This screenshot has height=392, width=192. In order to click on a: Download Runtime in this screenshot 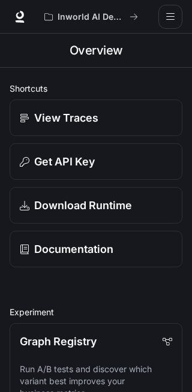, I will do `click(96, 205)`.